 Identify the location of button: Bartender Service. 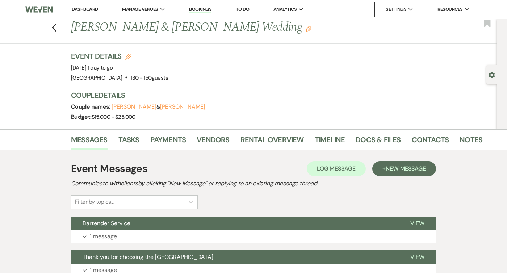
(235, 223).